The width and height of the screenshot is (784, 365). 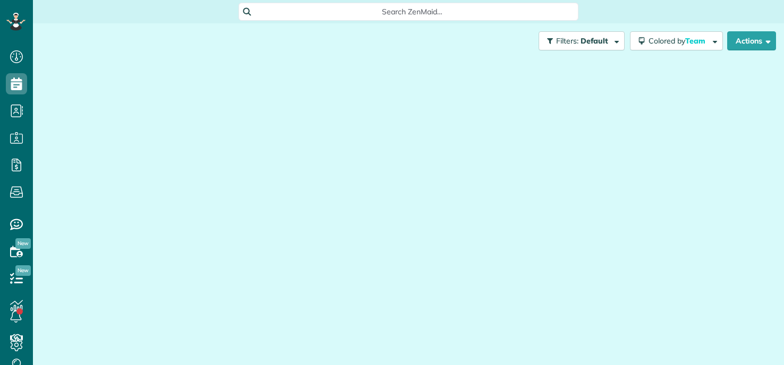 What do you see at coordinates (679, 41) in the screenshot?
I see `span: Colored by` at bounding box center [679, 41].